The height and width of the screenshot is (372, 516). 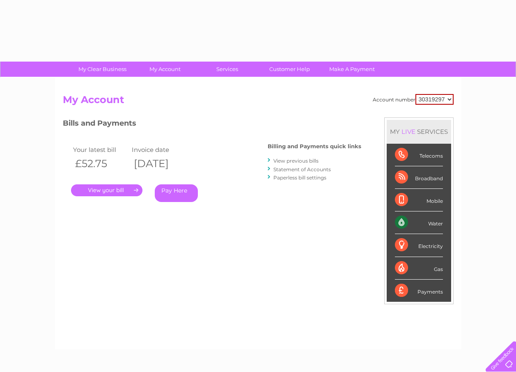 I want to click on a: Make A Payment, so click(x=352, y=69).